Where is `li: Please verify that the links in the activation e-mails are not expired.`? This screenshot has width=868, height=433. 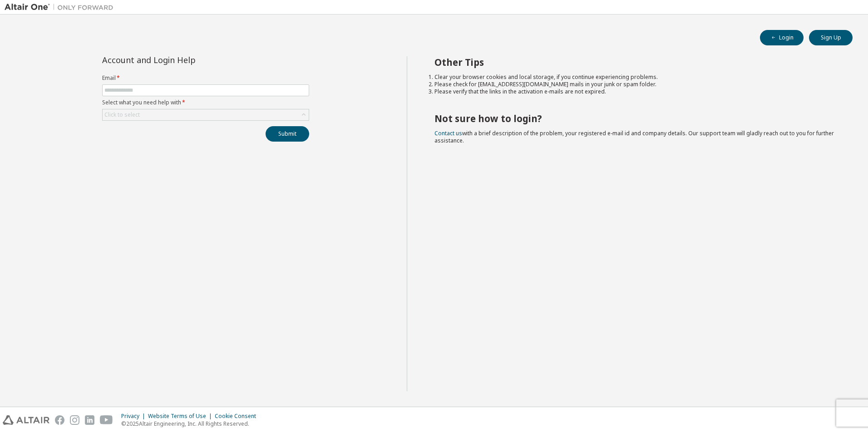
li: Please verify that the links in the activation e-mails are not expired. is located at coordinates (635, 91).